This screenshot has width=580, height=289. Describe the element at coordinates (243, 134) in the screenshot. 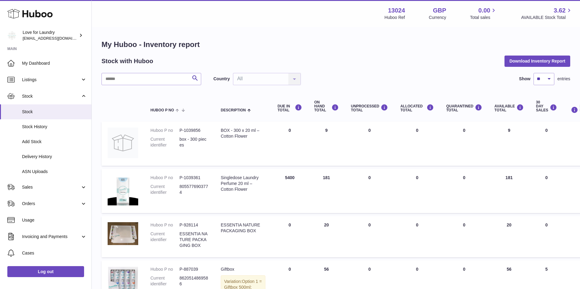

I see `div: BOX - 300 x 20 ml – Cotton Flower` at that location.